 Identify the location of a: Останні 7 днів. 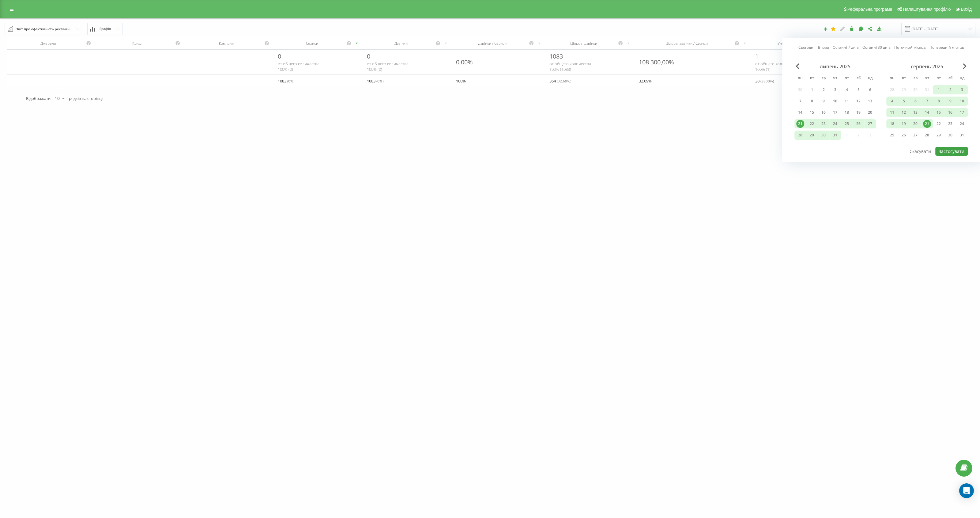
(845, 48).